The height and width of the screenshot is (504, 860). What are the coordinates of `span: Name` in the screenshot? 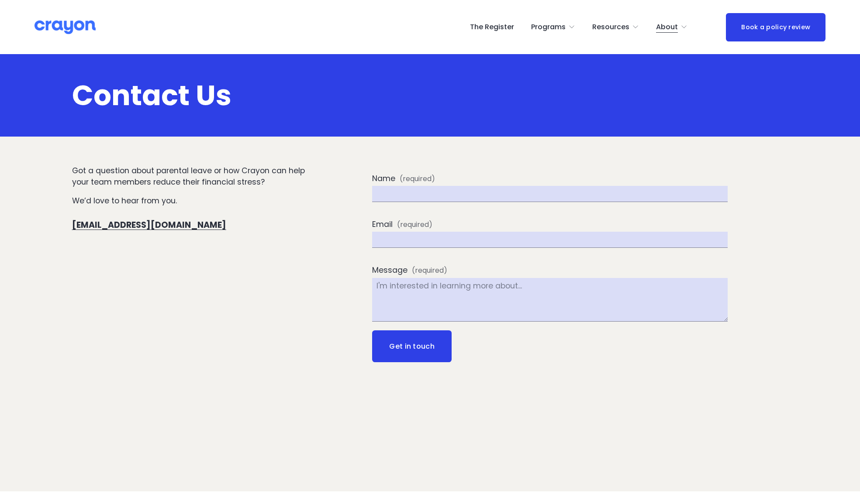 It's located at (383, 179).